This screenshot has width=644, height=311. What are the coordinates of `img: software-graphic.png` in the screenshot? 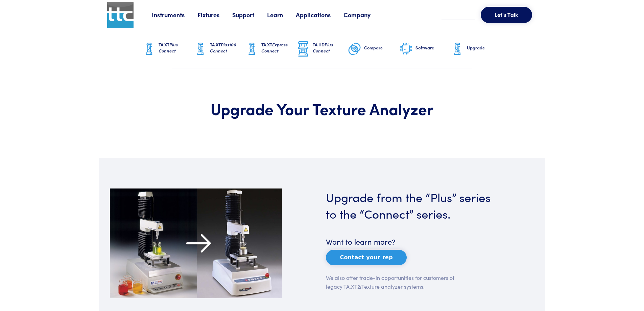 It's located at (406, 49).